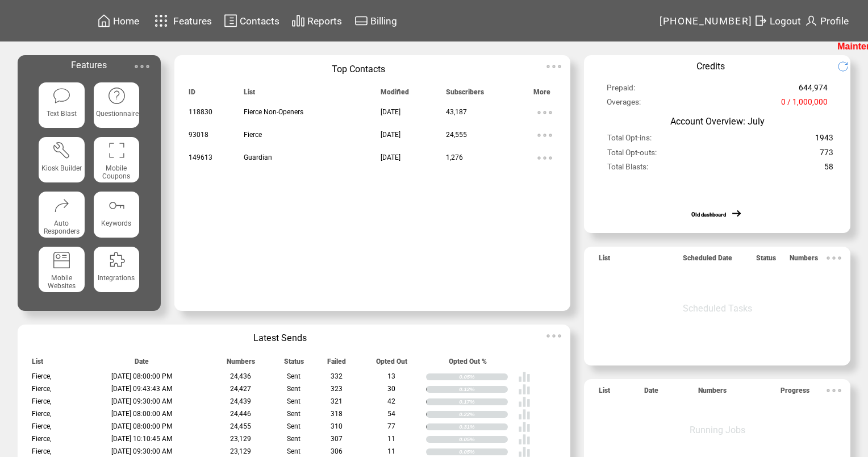  What do you see at coordinates (241, 426) in the screenshot?
I see `span: 24,455` at bounding box center [241, 426].